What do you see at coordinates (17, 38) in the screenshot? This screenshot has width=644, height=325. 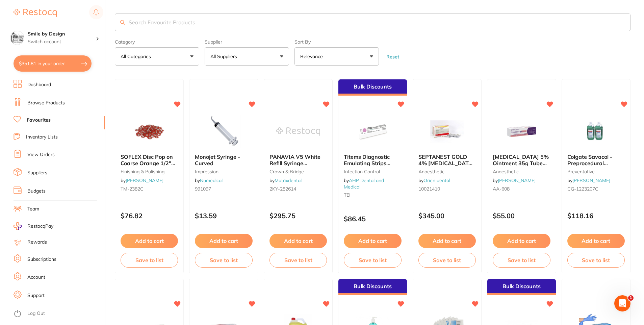 I see `img: Smile by Design` at bounding box center [17, 38].